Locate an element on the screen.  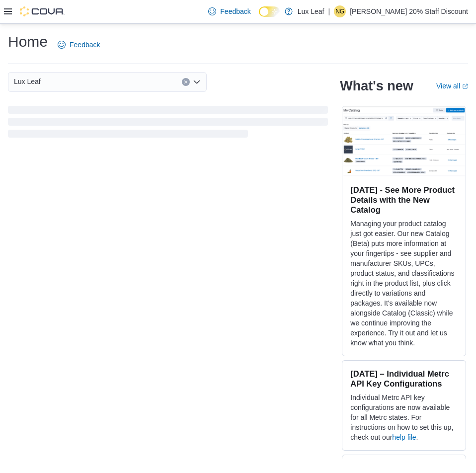
h2: What's new is located at coordinates (376, 86).